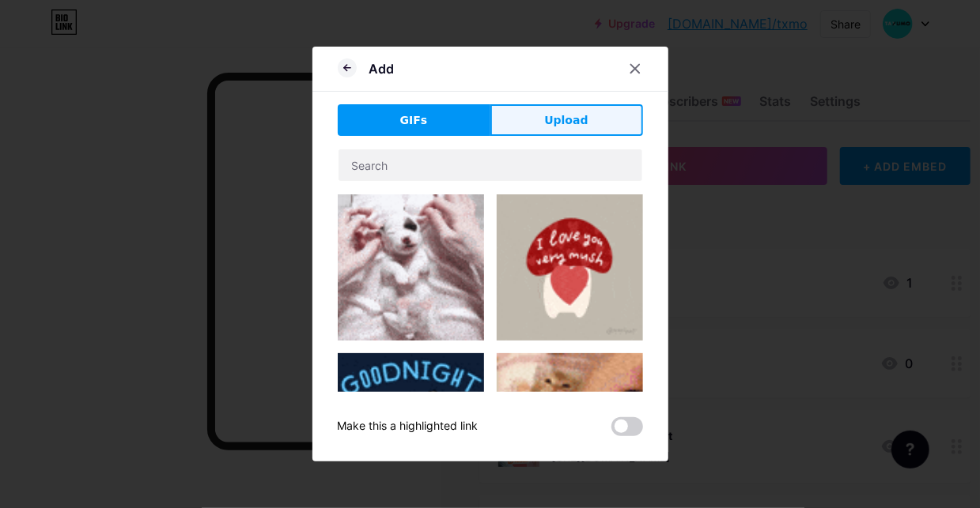  Describe the element at coordinates (566, 120) in the screenshot. I see `button: Upload` at that location.